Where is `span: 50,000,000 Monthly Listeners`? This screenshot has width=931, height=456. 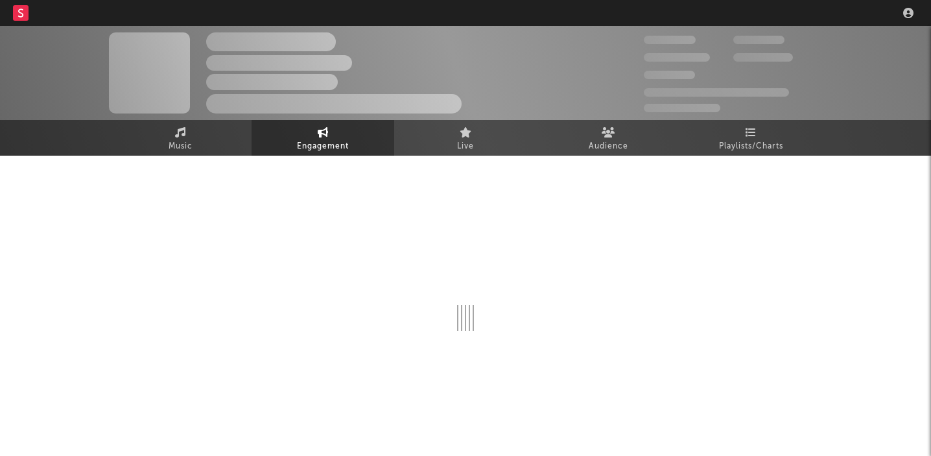
span: 50,000,000 Monthly Listeners is located at coordinates (716, 92).